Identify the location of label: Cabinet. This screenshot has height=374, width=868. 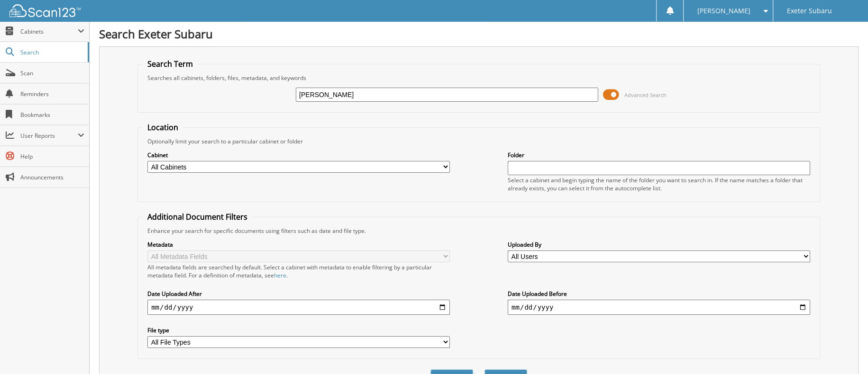
(299, 155).